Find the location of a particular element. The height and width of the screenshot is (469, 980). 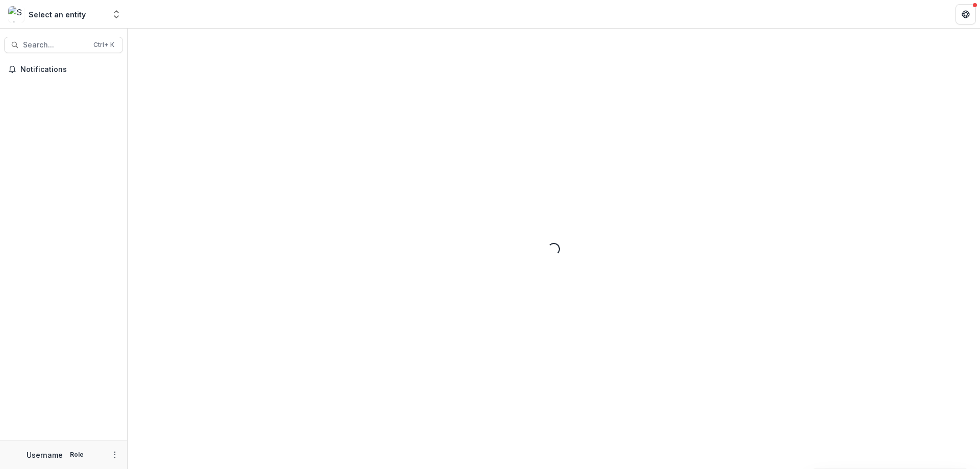

button: Notifications is located at coordinates (63, 69).